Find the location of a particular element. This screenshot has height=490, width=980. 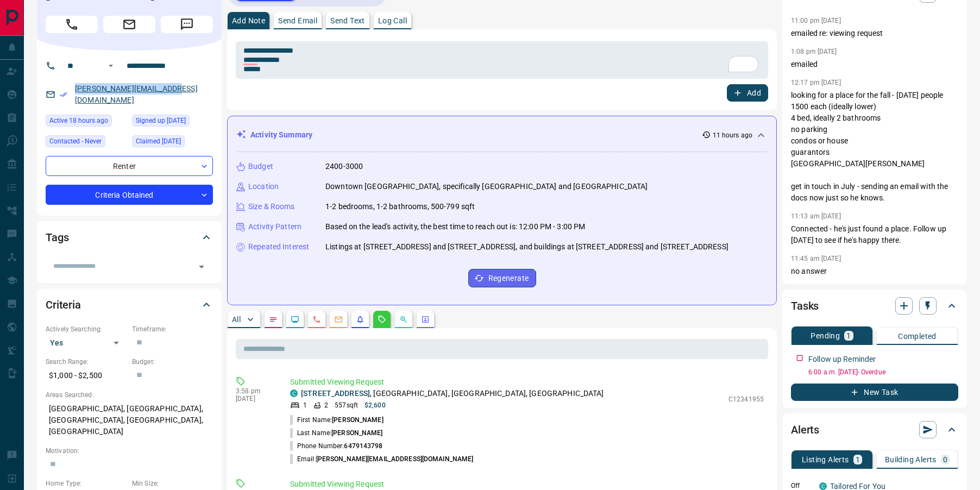

p: $1,000 - $2,500 is located at coordinates (86, 375).